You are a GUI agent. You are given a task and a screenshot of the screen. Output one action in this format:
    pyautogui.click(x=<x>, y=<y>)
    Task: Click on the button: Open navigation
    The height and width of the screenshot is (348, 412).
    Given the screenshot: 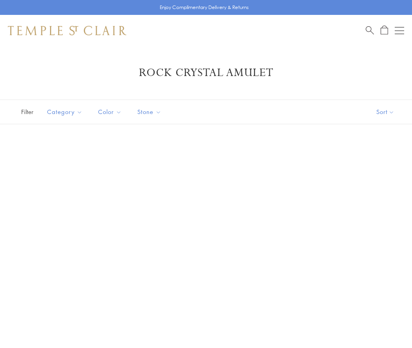 What is the action you would take?
    pyautogui.click(x=399, y=31)
    